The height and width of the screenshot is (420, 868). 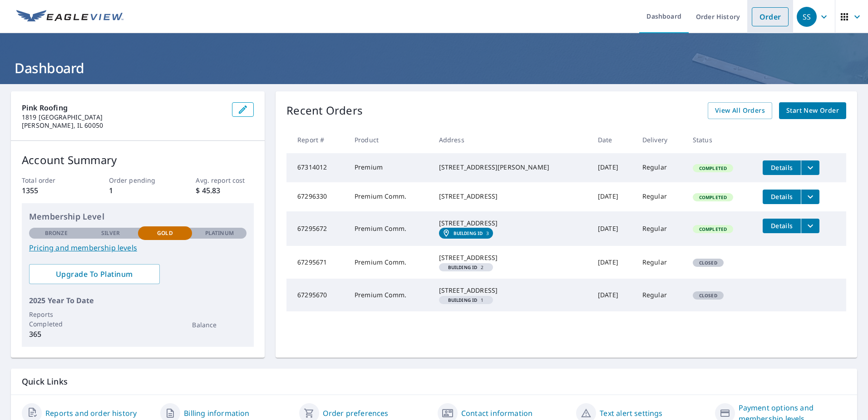 What do you see at coordinates (111, 233) in the screenshot?
I see `p: Silver` at bounding box center [111, 233].